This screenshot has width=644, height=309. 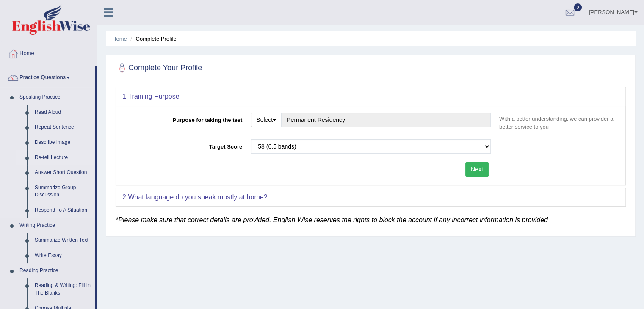 I want to click on li: Complete Profile, so click(x=152, y=39).